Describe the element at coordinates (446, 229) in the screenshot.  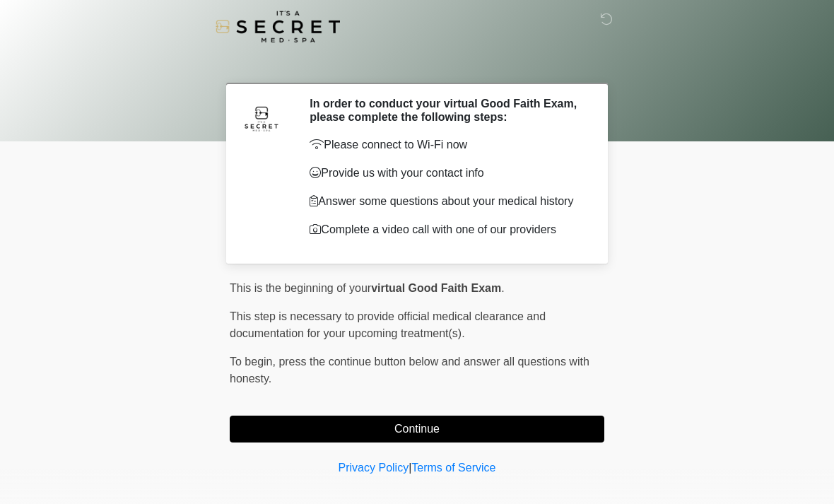
I see `p: Complete a video call with one of our providers` at that location.